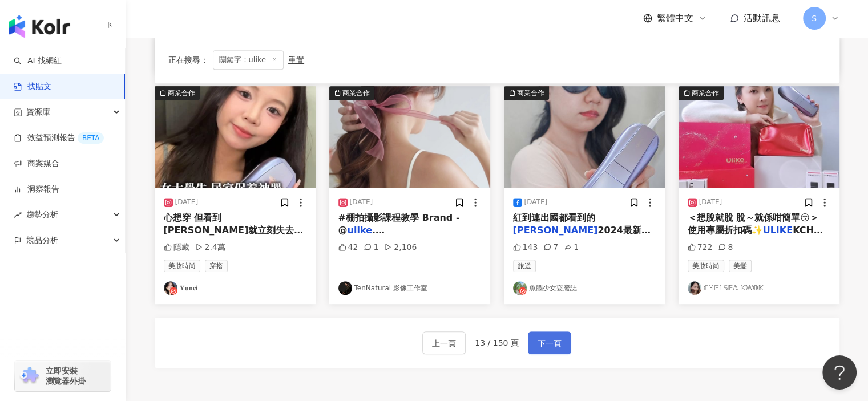 Image resolution: width=868 pixels, height=401 pixels. I want to click on span: 資源庫, so click(38, 112).